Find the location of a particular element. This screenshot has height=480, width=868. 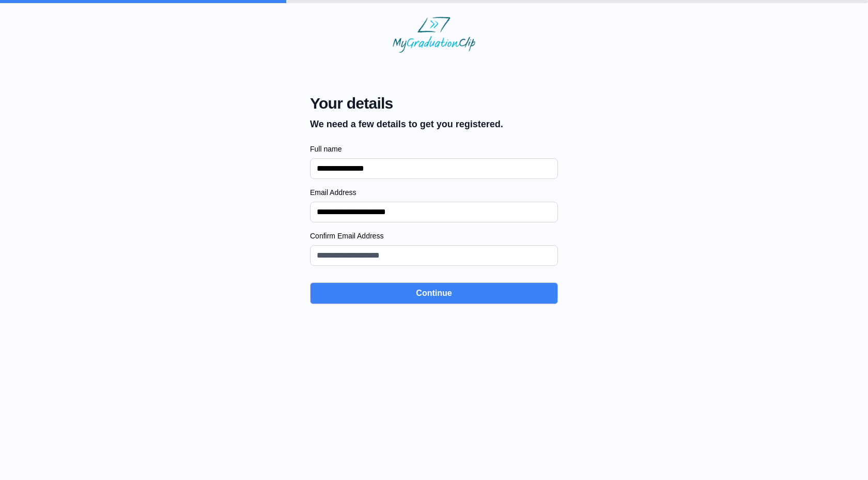

label: Email Address is located at coordinates (434, 192).